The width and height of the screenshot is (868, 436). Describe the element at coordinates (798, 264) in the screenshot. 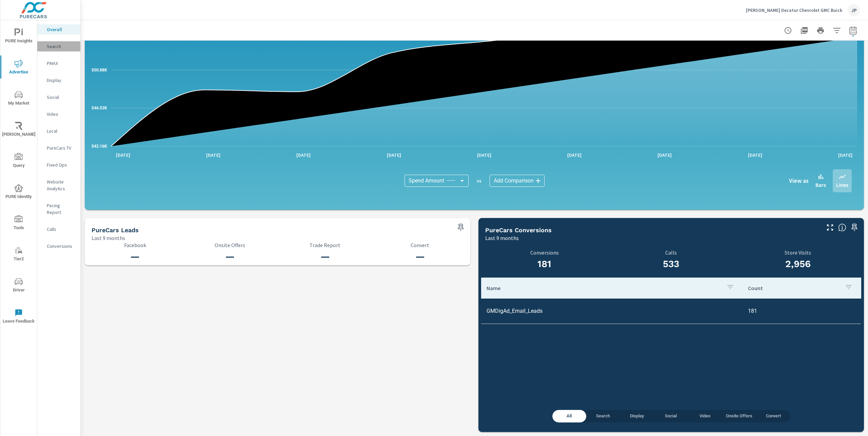

I see `h3: 2,956` at that location.